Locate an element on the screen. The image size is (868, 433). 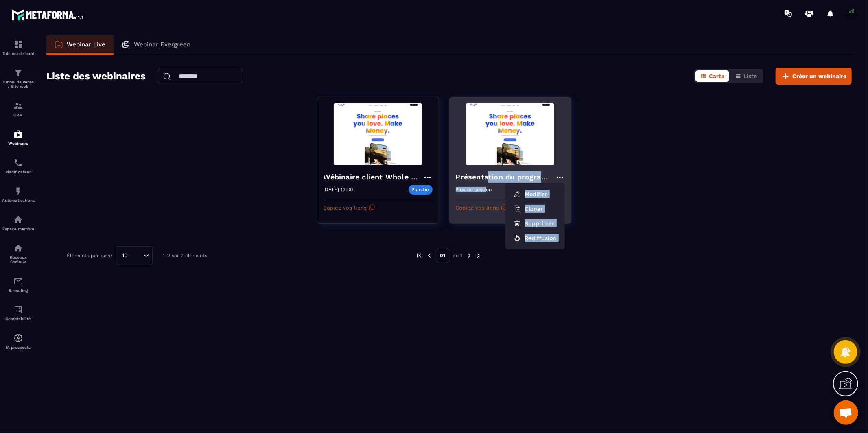
p: CRM is located at coordinates (18, 115).